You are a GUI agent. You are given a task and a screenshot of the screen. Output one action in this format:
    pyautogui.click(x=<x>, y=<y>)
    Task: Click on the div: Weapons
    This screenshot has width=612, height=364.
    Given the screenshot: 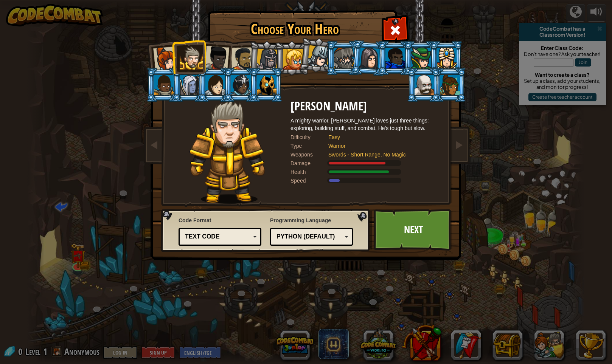 What is the action you would take?
    pyautogui.click(x=309, y=155)
    